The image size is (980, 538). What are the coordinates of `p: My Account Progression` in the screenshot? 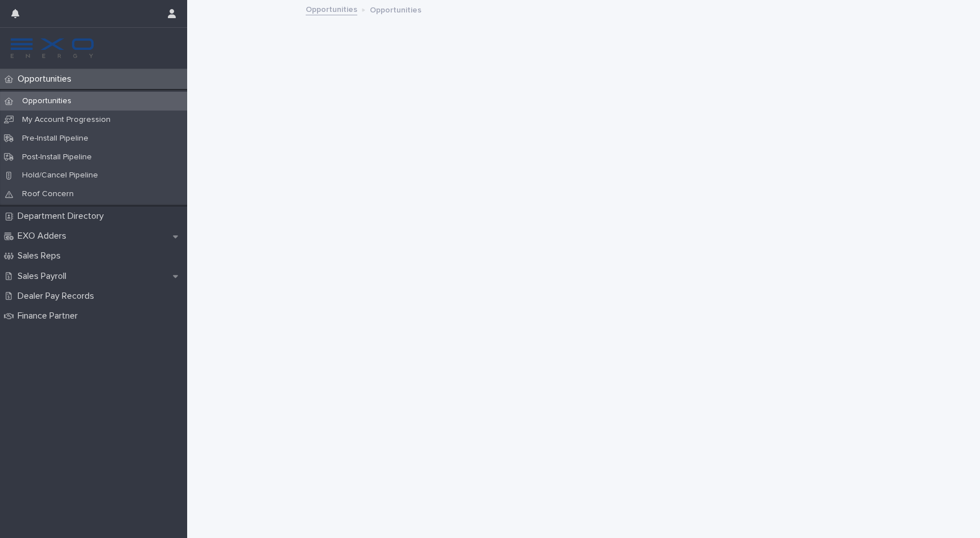 It's located at (66, 119).